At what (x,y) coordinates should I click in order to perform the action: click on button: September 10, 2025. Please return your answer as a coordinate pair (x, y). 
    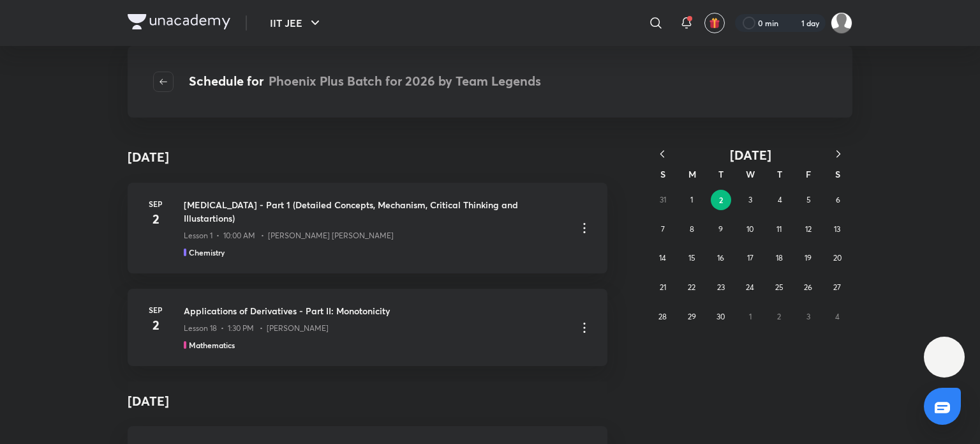
    Looking at the image, I should click on (751, 230).